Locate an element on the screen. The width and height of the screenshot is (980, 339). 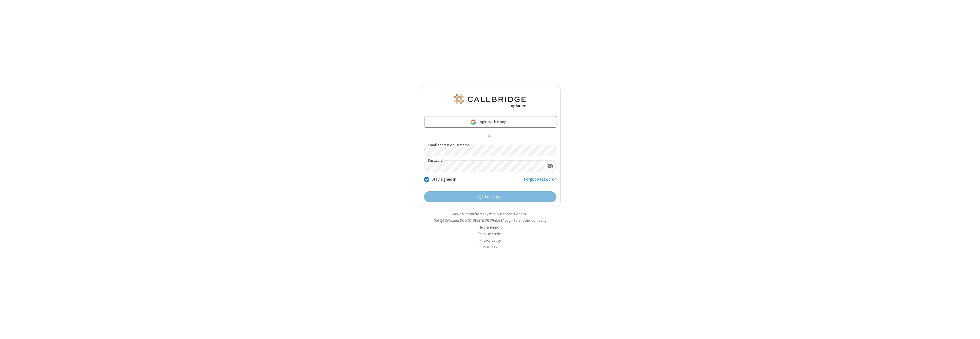
li: v2.6.353.2 is located at coordinates (490, 247).